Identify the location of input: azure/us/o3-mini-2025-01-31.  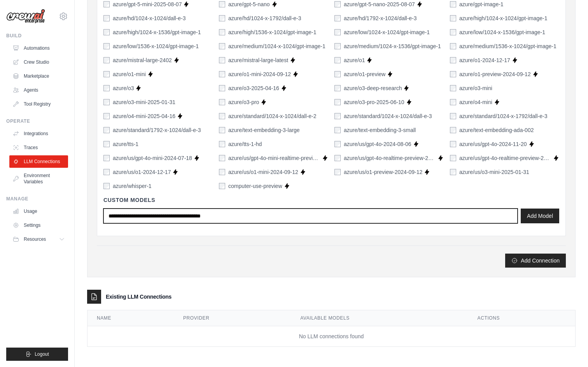
(453, 172).